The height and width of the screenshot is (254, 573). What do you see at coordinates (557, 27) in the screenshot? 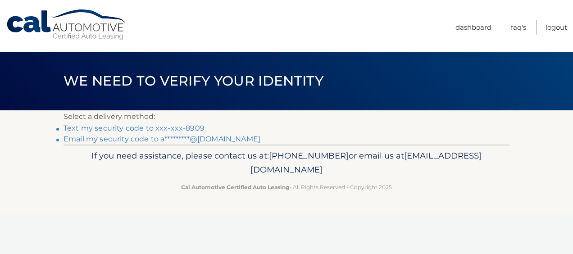
I see `a: Logout` at bounding box center [557, 27].